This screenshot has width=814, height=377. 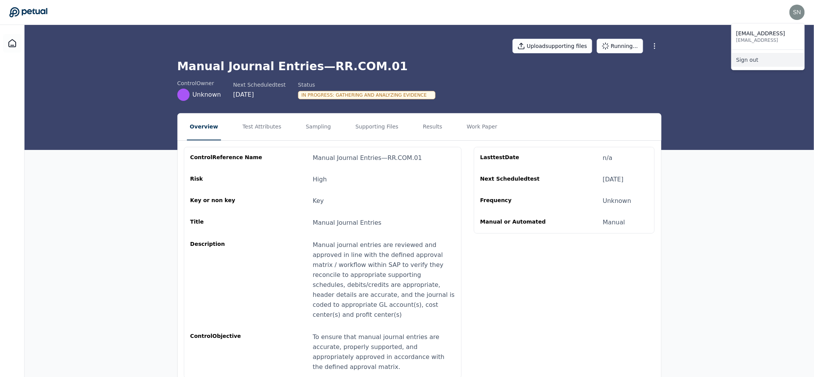 What do you see at coordinates (517, 158) in the screenshot?
I see `div: Last test Date` at bounding box center [517, 158].